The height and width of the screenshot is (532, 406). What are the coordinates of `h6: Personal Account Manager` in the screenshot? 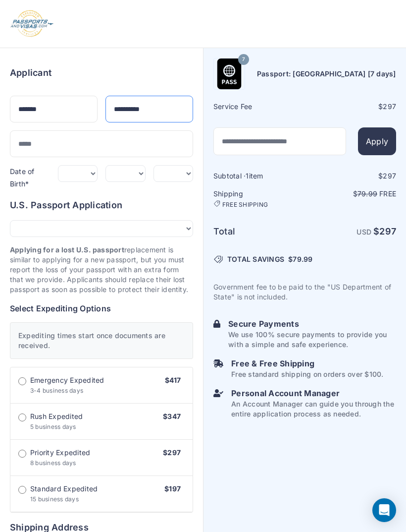 It's located at (314, 393).